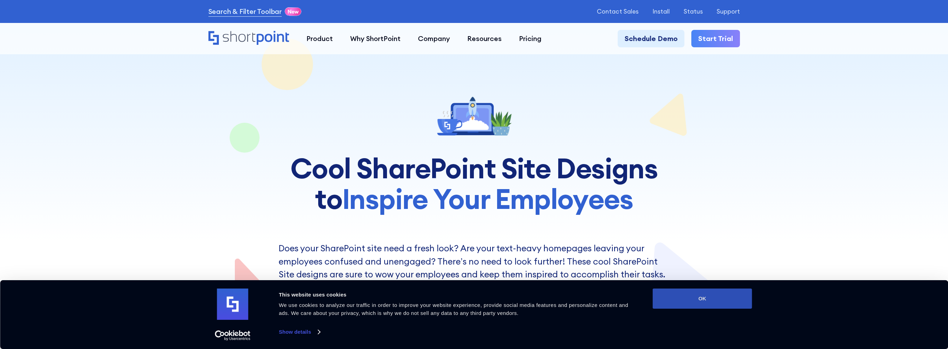 This screenshot has height=349, width=948. I want to click on a: Install, so click(661, 11).